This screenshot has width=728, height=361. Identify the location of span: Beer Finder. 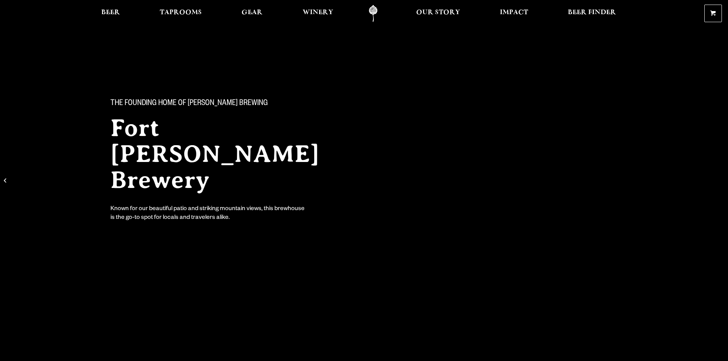
(592, 13).